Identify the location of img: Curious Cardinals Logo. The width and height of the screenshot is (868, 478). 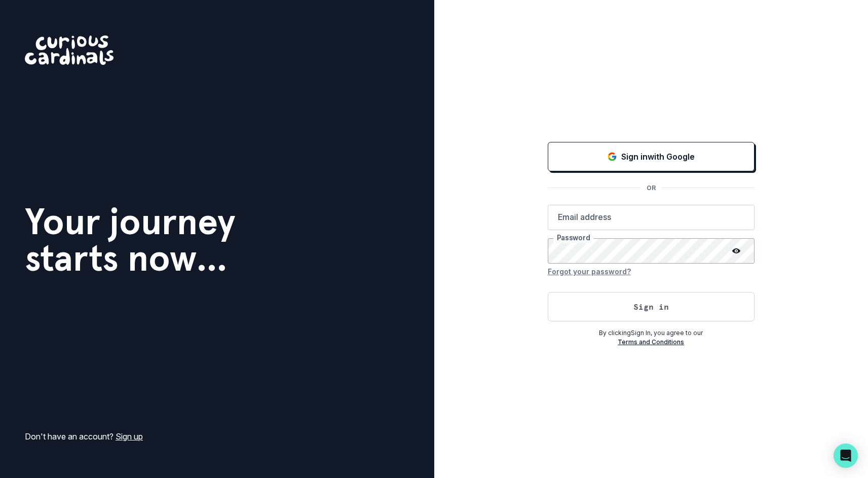
(69, 50).